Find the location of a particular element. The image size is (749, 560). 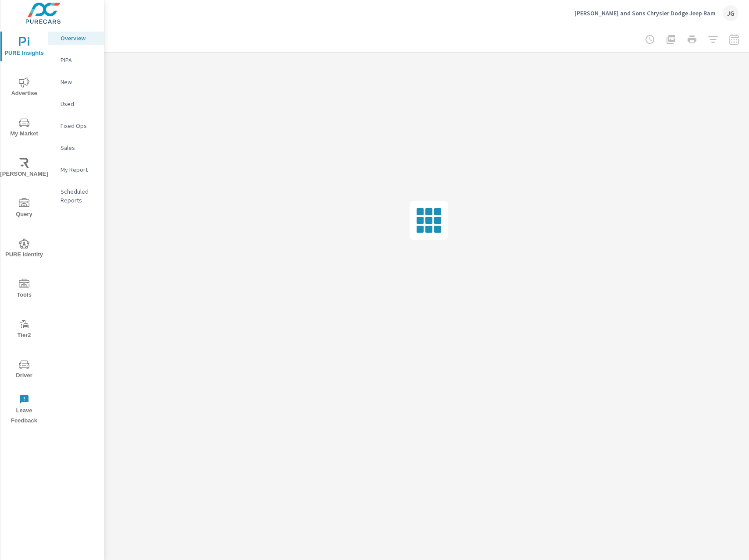

span: Driver is located at coordinates (24, 370).